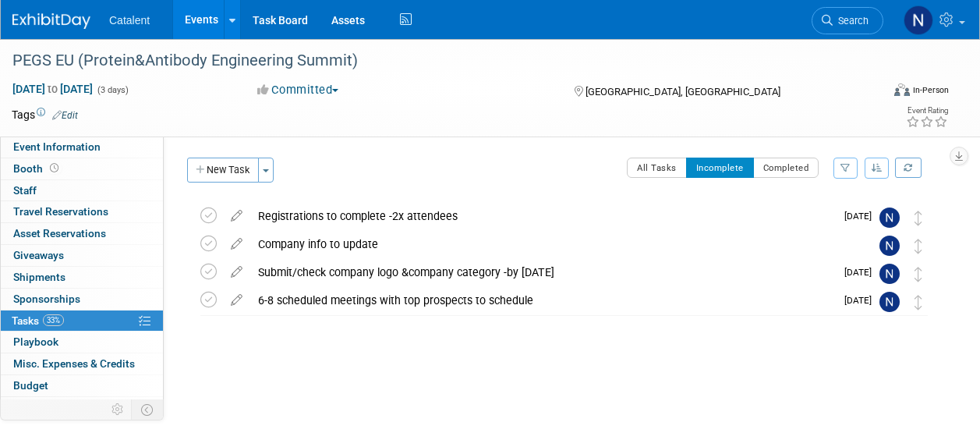  Describe the element at coordinates (928, 111) in the screenshot. I see `div: Event Rating` at that location.